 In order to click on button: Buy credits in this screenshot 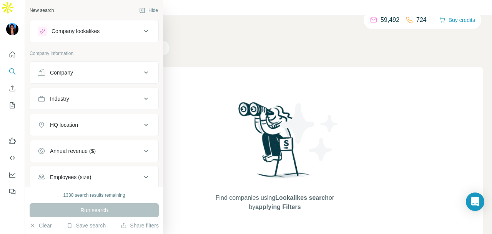, I will do `click(457, 20)`.